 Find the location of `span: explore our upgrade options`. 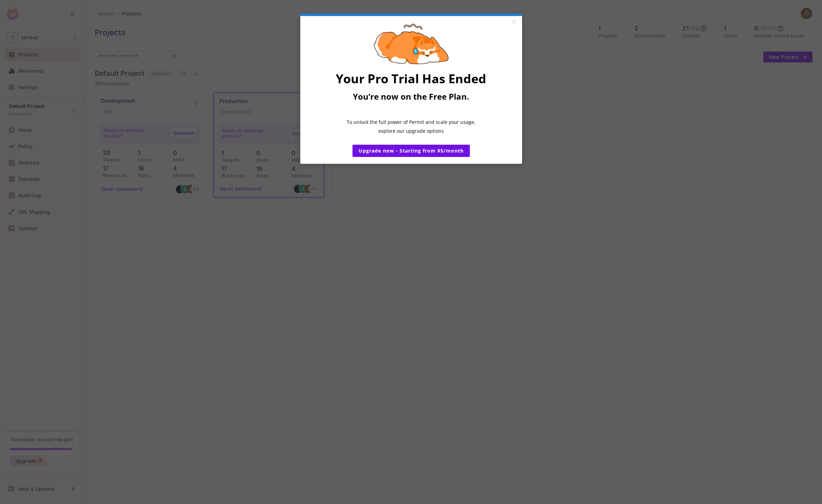

span: explore our upgrade options is located at coordinates (411, 131).